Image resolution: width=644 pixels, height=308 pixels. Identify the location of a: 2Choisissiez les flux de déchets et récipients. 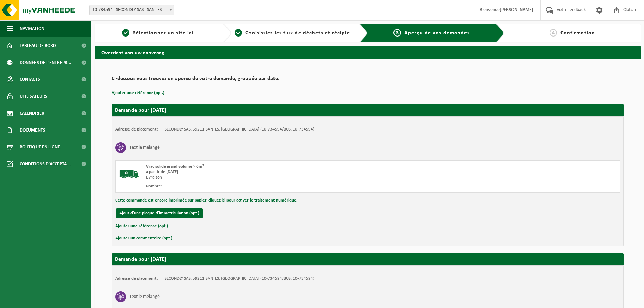
(295, 33).